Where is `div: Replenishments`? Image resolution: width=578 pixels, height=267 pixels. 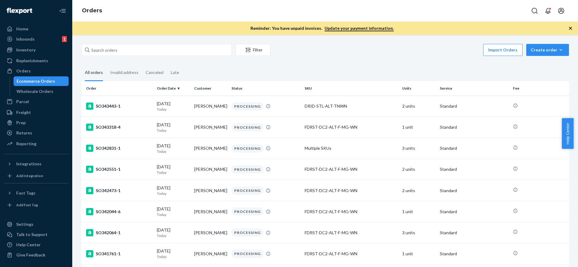
div: Replenishments is located at coordinates (32, 61).